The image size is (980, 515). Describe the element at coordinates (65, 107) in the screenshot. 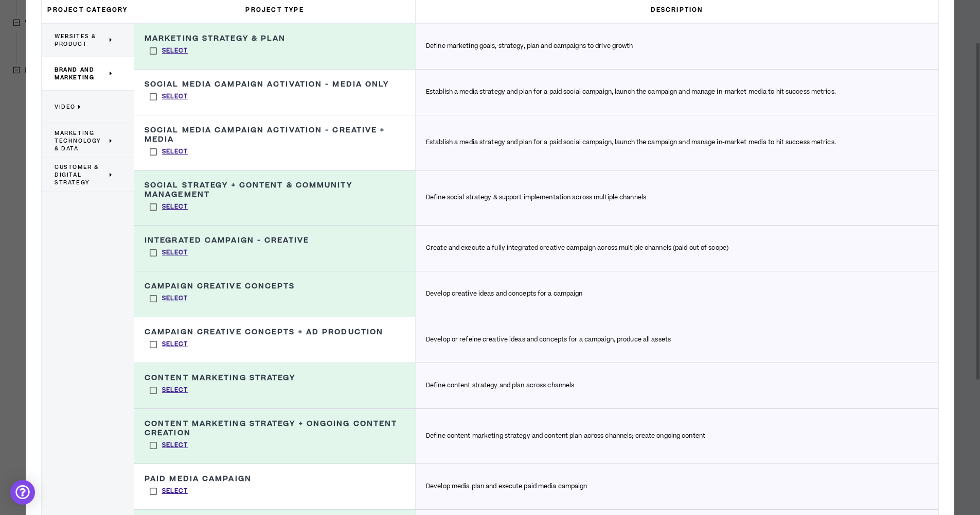

I see `span: Video` at that location.